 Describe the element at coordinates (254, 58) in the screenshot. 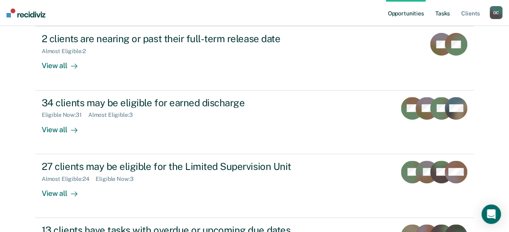

I see `a: 2 clients are nearing or past their full-term release dateAlmost Eligible:2View all` at that location.